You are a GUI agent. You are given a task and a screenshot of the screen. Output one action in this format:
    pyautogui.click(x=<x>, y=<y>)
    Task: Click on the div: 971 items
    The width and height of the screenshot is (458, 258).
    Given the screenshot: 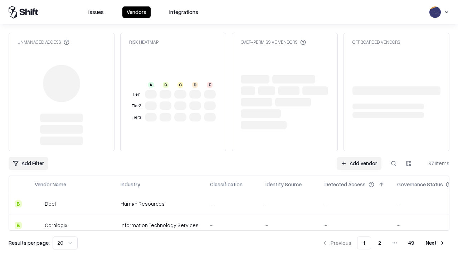 What is the action you would take?
    pyautogui.click(x=435, y=163)
    